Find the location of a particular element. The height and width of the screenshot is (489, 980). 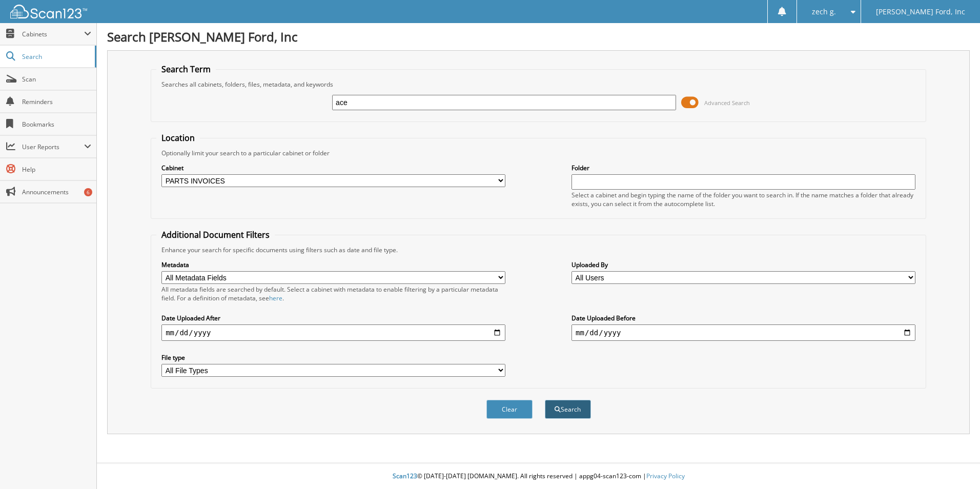

div: Chat Widget is located at coordinates (954, 464).